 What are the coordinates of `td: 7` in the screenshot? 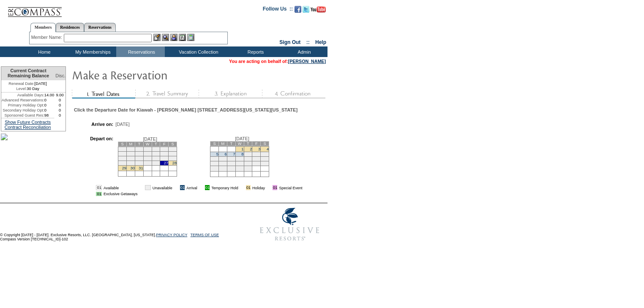 It's located at (173, 148).